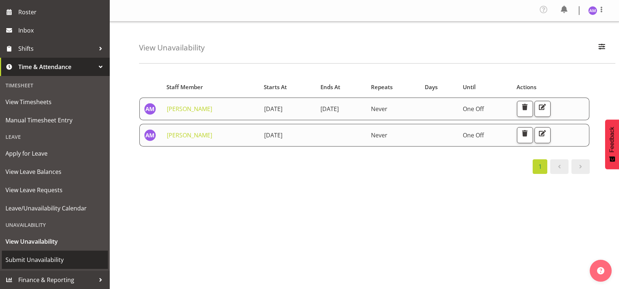 The width and height of the screenshot is (619, 289). I want to click on span: Manual Timesheet Entry, so click(55, 120).